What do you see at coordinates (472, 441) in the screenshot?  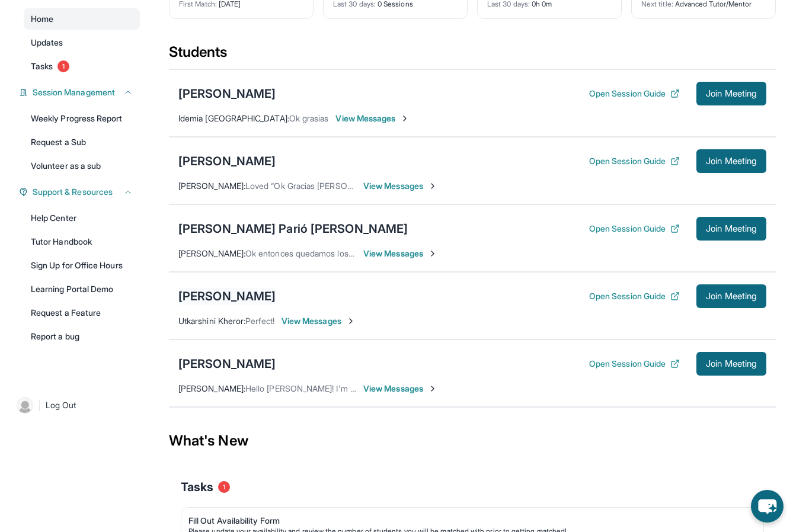 I see `div: What's New` at bounding box center [472, 441].